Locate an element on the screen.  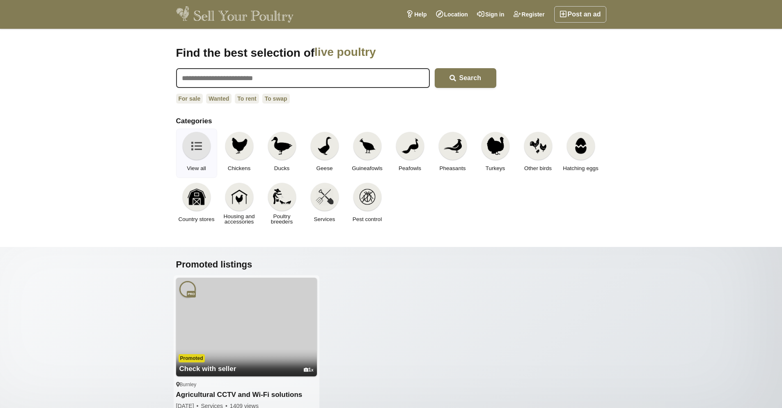
span: Turkeys is located at coordinates (495, 168).